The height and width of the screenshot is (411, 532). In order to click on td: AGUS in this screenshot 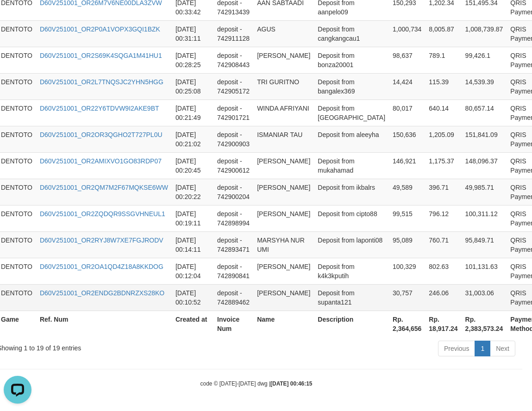, I will do `click(284, 33)`.